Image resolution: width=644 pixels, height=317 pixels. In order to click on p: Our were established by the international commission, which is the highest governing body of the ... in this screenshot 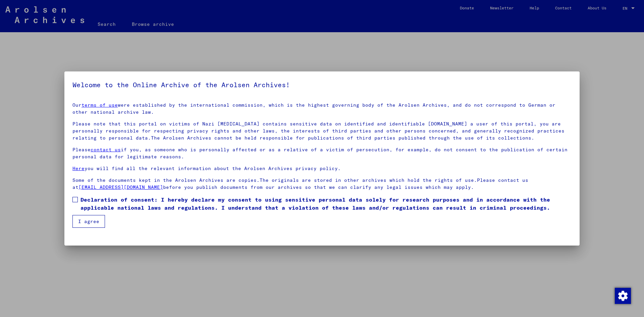, I will do `click(322, 109)`.